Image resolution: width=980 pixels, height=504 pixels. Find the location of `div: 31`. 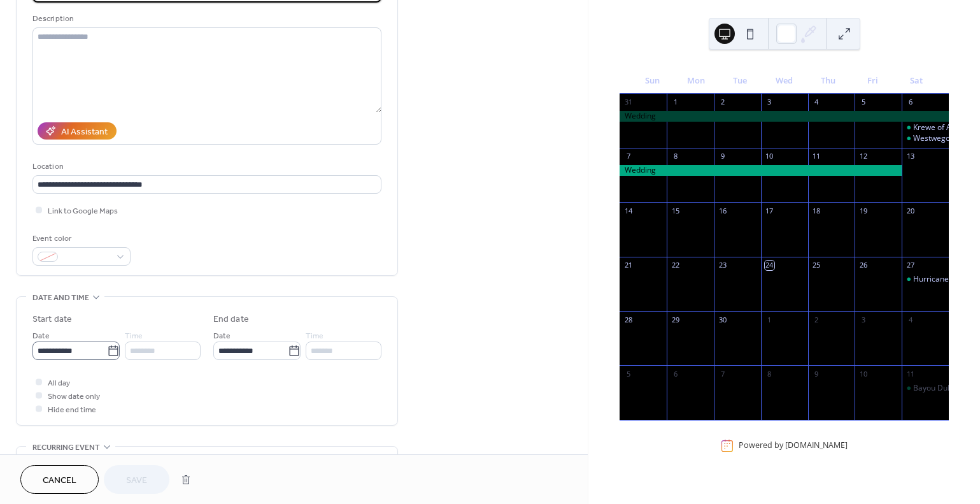

div: 31 is located at coordinates (628, 102).